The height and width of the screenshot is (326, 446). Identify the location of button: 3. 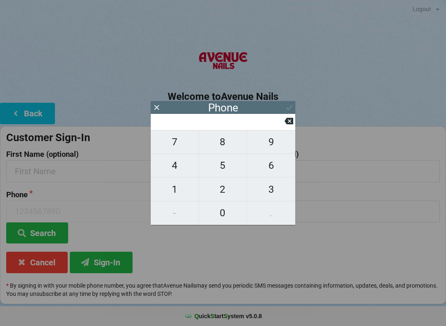
(271, 189).